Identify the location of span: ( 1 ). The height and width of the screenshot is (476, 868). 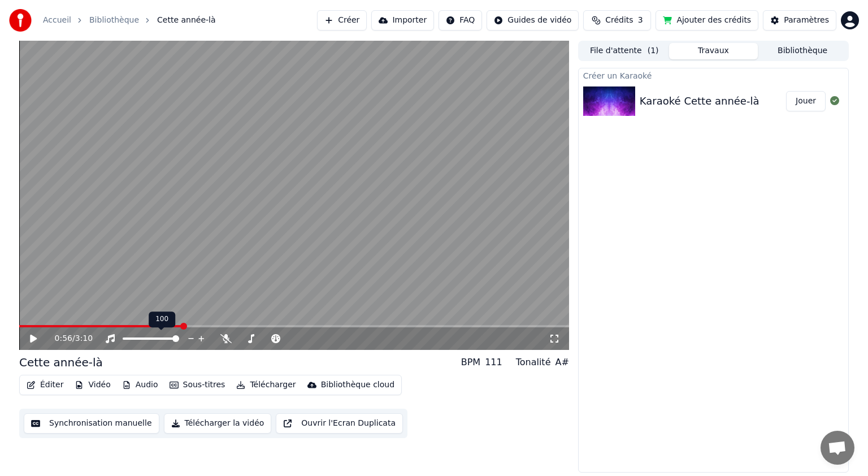
(654, 51).